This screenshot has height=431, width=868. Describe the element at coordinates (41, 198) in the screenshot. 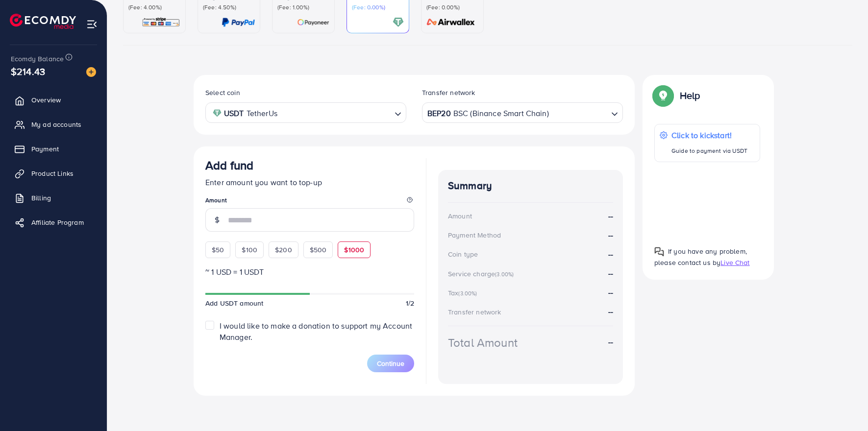

I see `span: Billing` at that location.